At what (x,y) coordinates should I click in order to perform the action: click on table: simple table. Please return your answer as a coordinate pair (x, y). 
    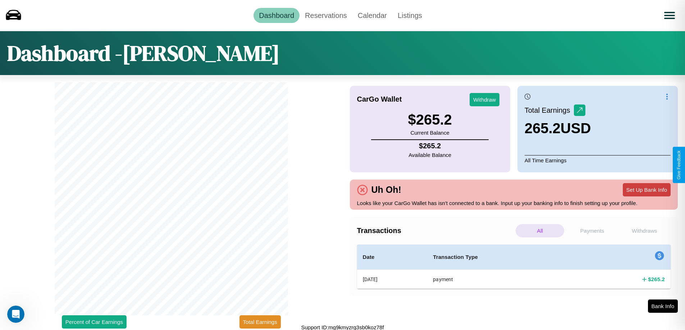
    Looking at the image, I should click on (514, 267).